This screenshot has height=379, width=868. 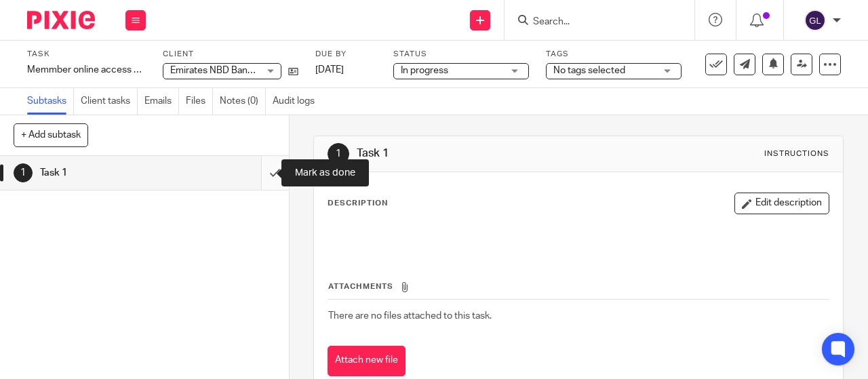 What do you see at coordinates (199, 101) in the screenshot?
I see `a: Files` at bounding box center [199, 101].